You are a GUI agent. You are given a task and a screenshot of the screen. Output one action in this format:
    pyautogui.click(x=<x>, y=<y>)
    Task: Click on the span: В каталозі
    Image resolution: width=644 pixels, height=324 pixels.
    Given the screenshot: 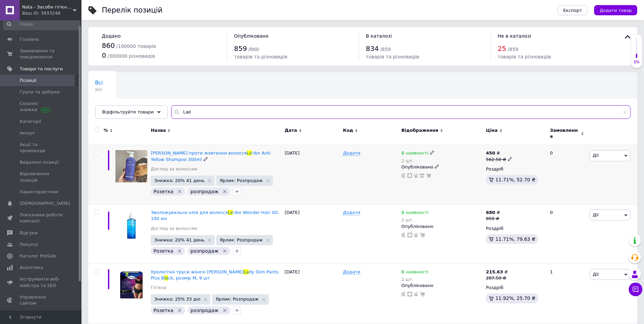 What is the action you would take?
    pyautogui.click(x=379, y=36)
    